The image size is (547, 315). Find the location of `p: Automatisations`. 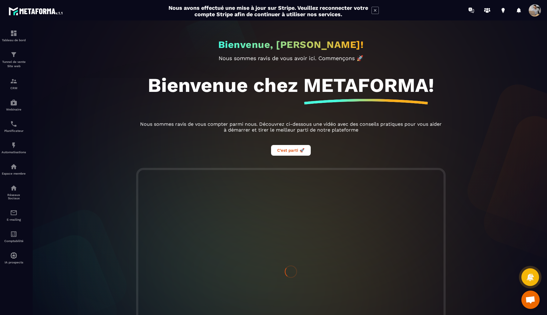

p: Automatisations is located at coordinates (14, 152).